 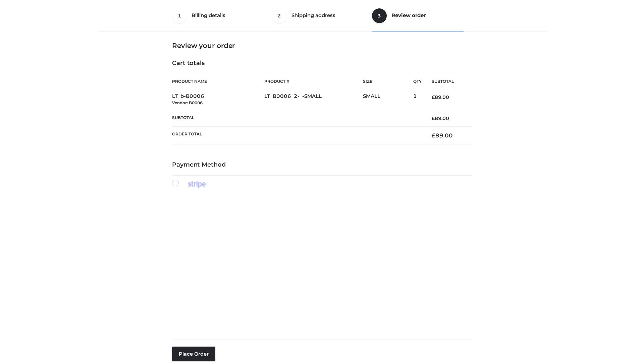 I want to click on small: Vendor: B0006, so click(x=187, y=103).